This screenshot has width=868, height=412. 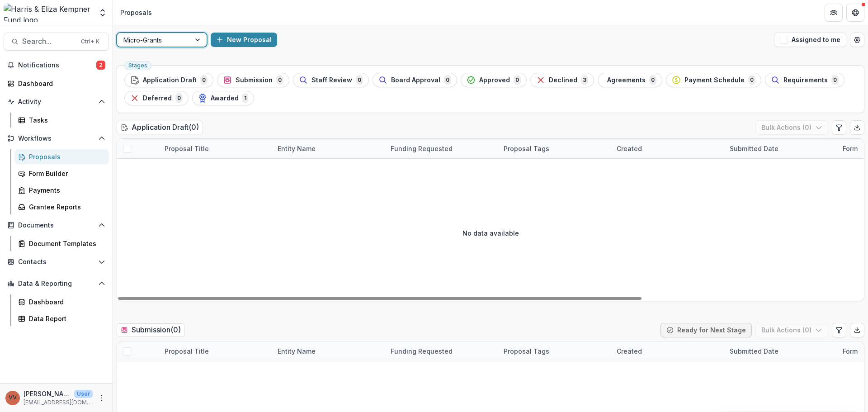 I want to click on div: Document Templates, so click(x=65, y=243).